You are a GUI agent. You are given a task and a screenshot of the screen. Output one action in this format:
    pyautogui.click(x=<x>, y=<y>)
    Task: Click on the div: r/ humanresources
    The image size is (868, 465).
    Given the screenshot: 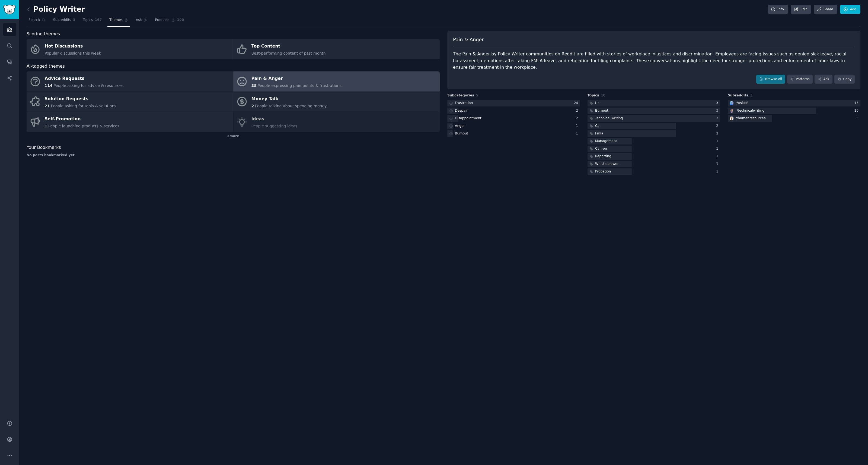 What is the action you would take?
    pyautogui.click(x=750, y=119)
    